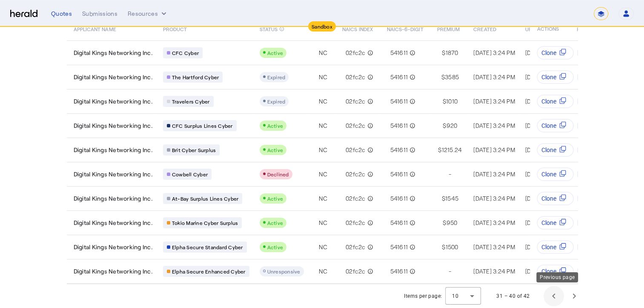 This screenshot has width=644, height=308. I want to click on span: 1215.24, so click(452, 150).